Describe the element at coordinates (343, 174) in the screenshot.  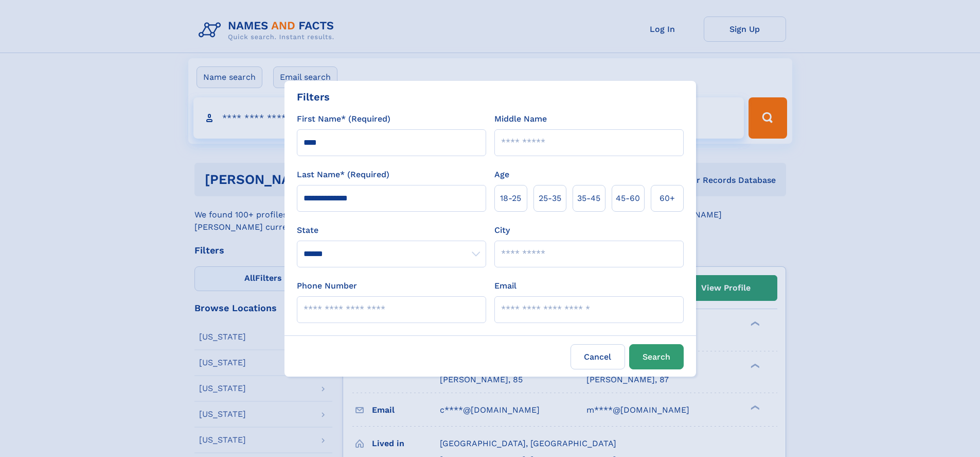
I see `label: Last Name* (Required)` at that location.